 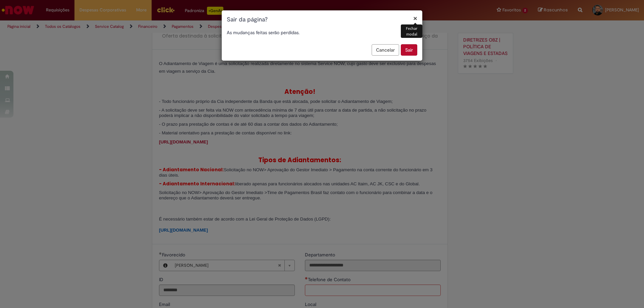 I want to click on button: Fechar modal, so click(x=415, y=18).